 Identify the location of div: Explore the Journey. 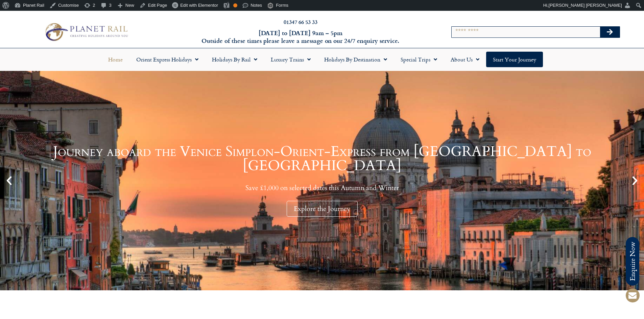
(322, 209).